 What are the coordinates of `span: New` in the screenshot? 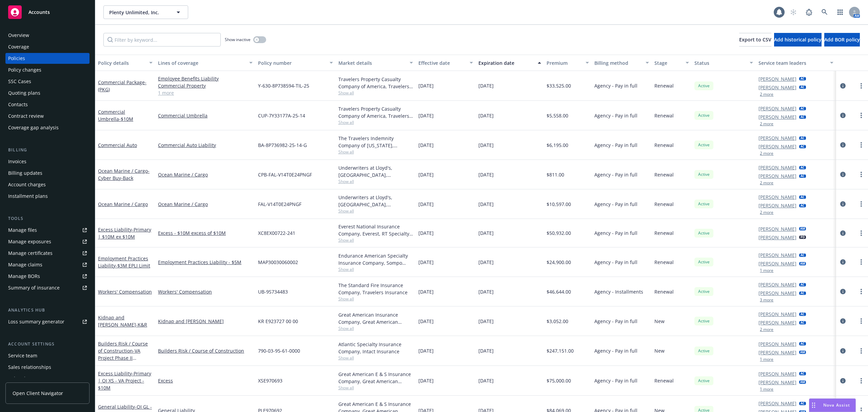 It's located at (660, 321).